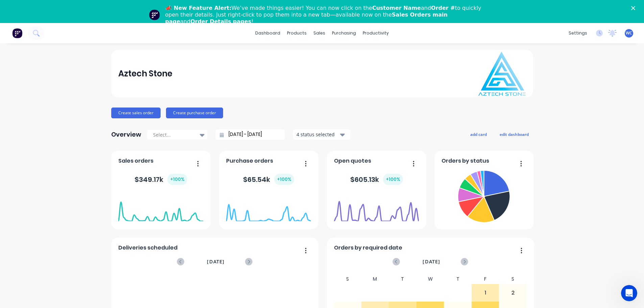  I want to click on img: Factory, so click(17, 33).